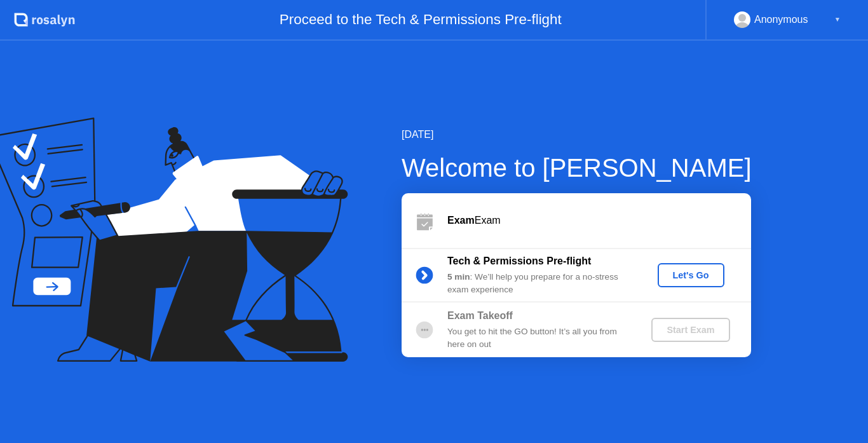 This screenshot has width=868, height=443. Describe the element at coordinates (690, 330) in the screenshot. I see `div: Start Exam` at that location.